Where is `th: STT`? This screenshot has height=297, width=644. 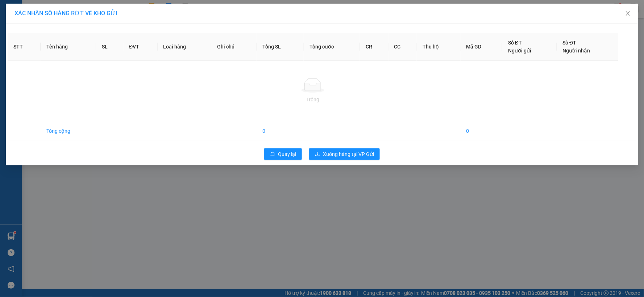 th: STT is located at coordinates (24, 47).